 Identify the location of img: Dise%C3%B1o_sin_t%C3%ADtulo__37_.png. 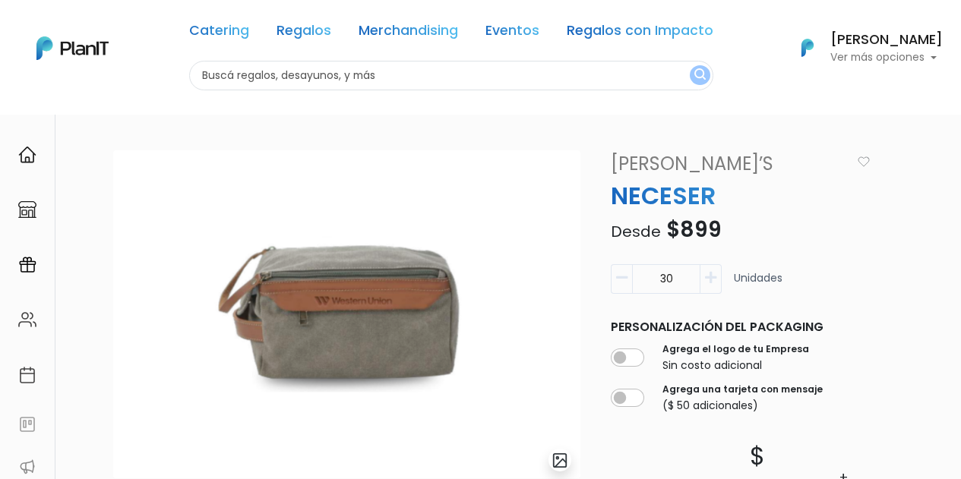
(346, 314).